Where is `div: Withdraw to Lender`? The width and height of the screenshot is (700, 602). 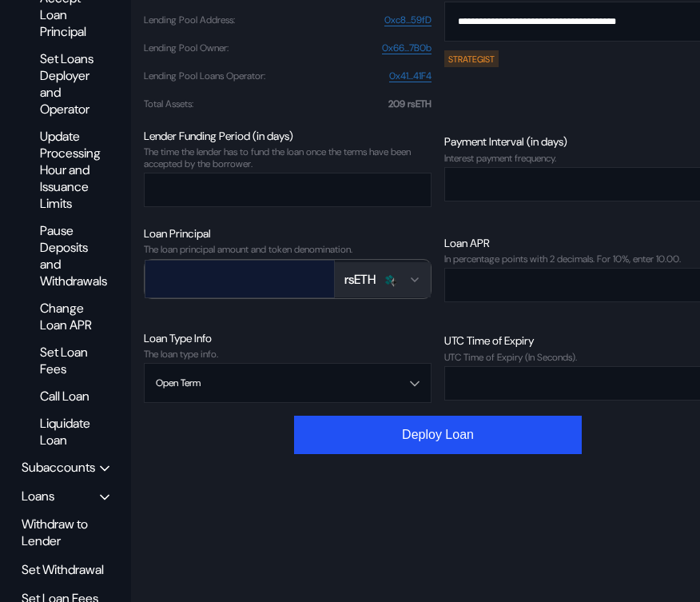
div: Withdraw to Lender is located at coordinates (66, 533).